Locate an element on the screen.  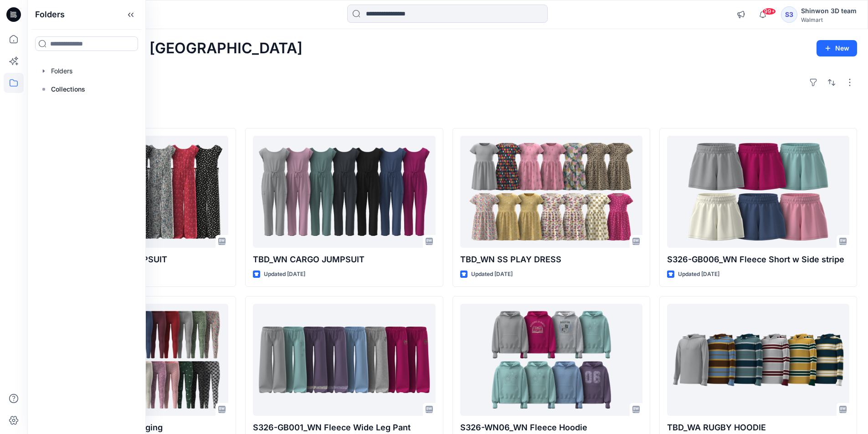
p: TBD_WN CARGO JUMPSUIT is located at coordinates (344, 260).